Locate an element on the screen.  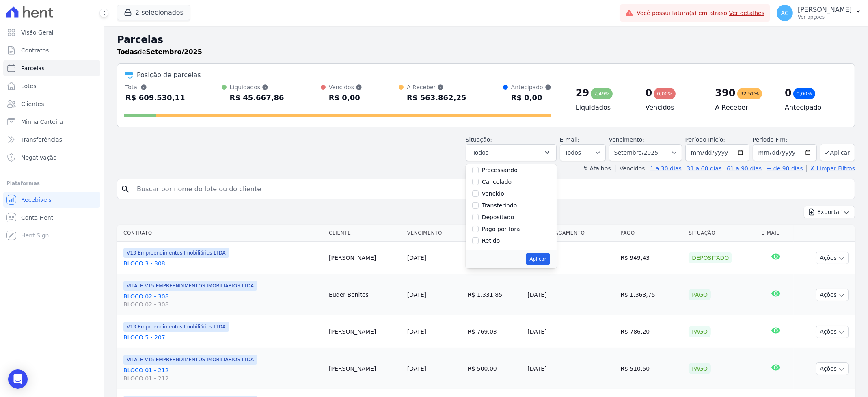
a: Visão Geral is located at coordinates (52, 32).